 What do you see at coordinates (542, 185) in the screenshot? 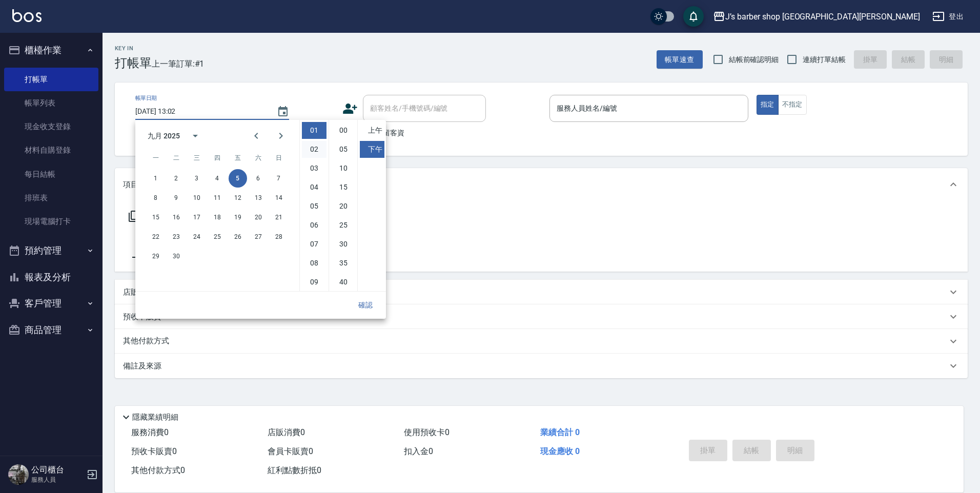
I see `div: 項目消費` at bounding box center [542, 185].